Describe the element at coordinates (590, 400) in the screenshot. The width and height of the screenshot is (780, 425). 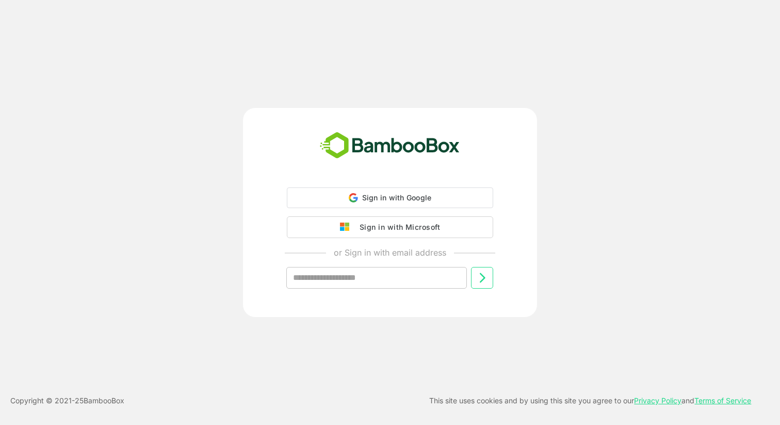
I see `p: This site uses cookies and by using this site you agree to our and` at that location.